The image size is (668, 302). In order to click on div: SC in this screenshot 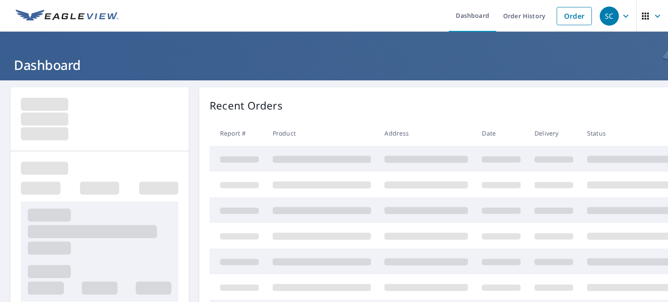, I will do `click(609, 16)`.